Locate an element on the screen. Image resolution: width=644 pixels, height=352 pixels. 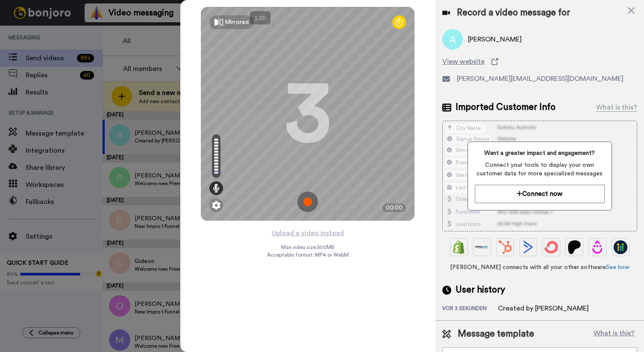
span: Acceptable format: MP4 or WebM is located at coordinates (308, 255).